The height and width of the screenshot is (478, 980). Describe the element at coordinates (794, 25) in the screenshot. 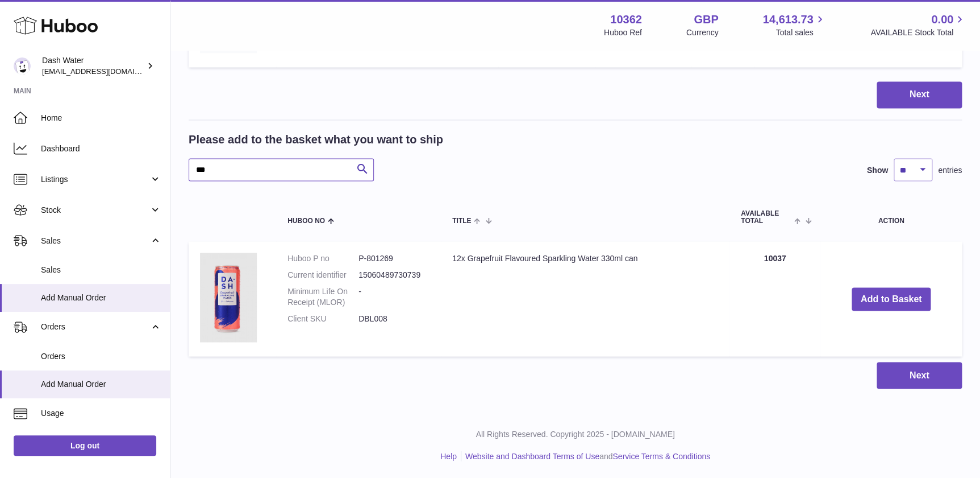

I see `a: 14,613.73 Total sales` at that location.